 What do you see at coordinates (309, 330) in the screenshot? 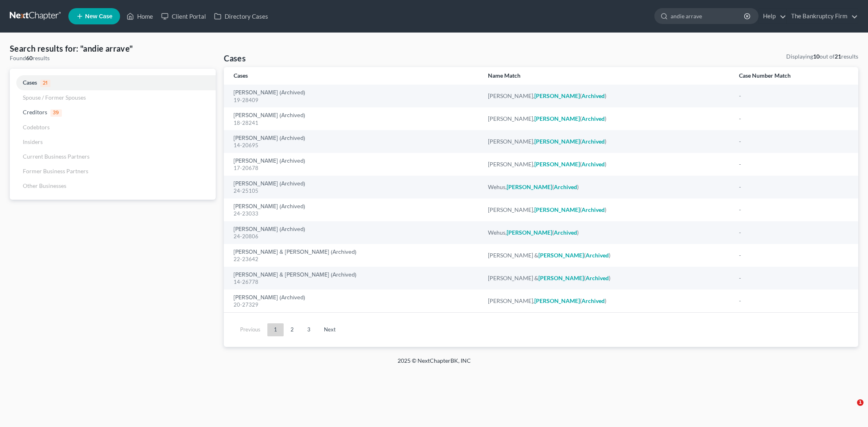
I see `a: 3` at bounding box center [309, 330].